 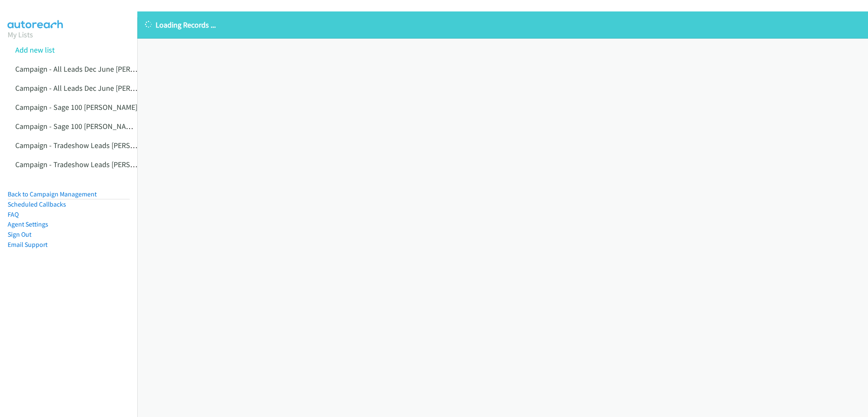 What do you see at coordinates (503, 25) in the screenshot?
I see `p: Loading Records ...` at bounding box center [503, 25].